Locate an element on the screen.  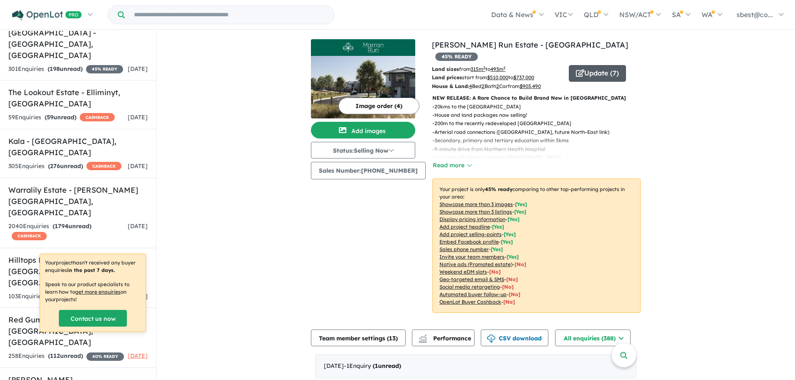
span: 59 is located at coordinates (50, 117).